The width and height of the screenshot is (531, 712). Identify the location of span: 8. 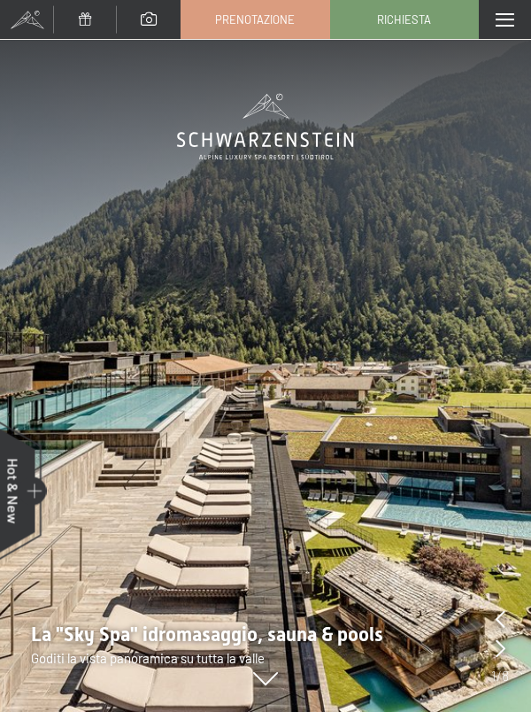
(505, 675).